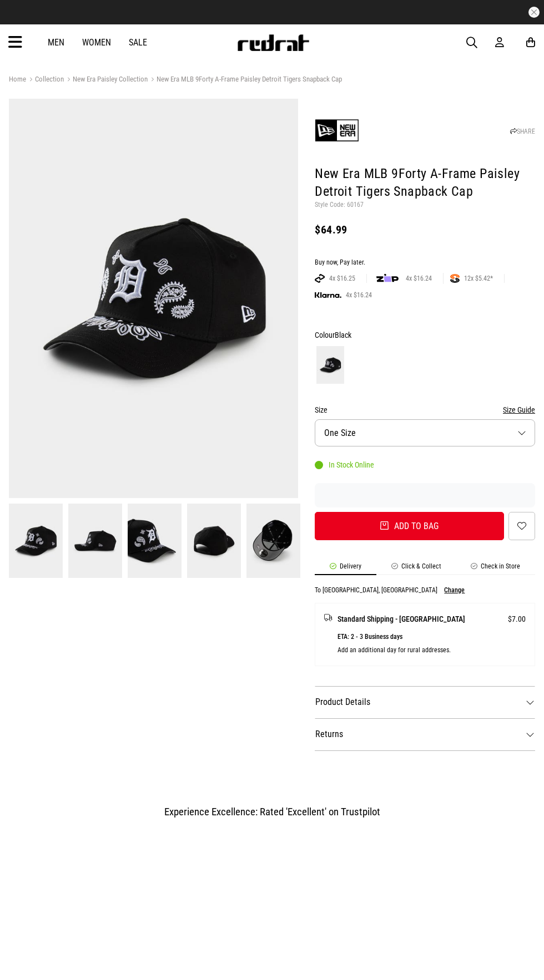  What do you see at coordinates (424, 410) in the screenshot?
I see `div: Size` at bounding box center [424, 410].